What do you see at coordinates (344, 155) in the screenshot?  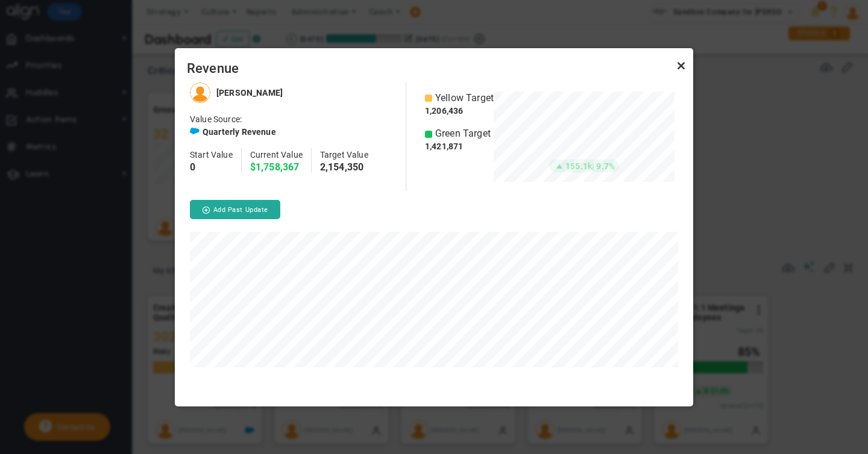 I see `span: Target Value` at bounding box center [344, 155].